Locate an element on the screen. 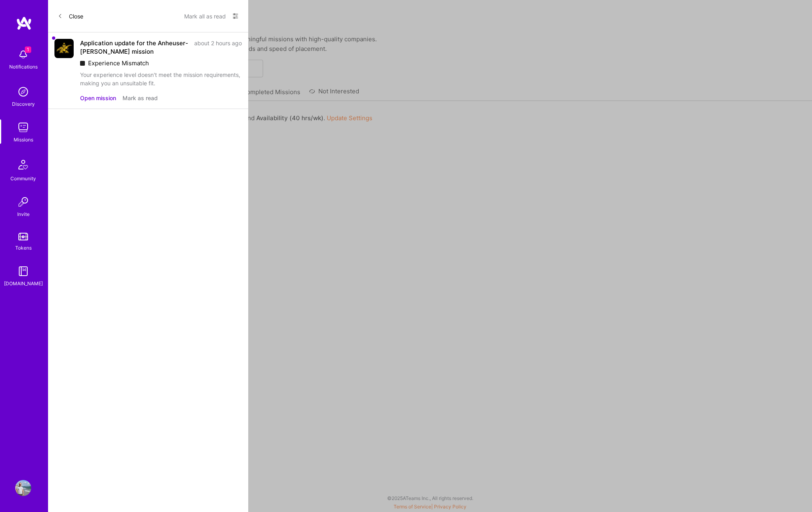 Image resolution: width=812 pixels, height=512 pixels. div: Your experience level doesn't meet the mission requirements, making you an unsuitable fit. is located at coordinates (161, 79).